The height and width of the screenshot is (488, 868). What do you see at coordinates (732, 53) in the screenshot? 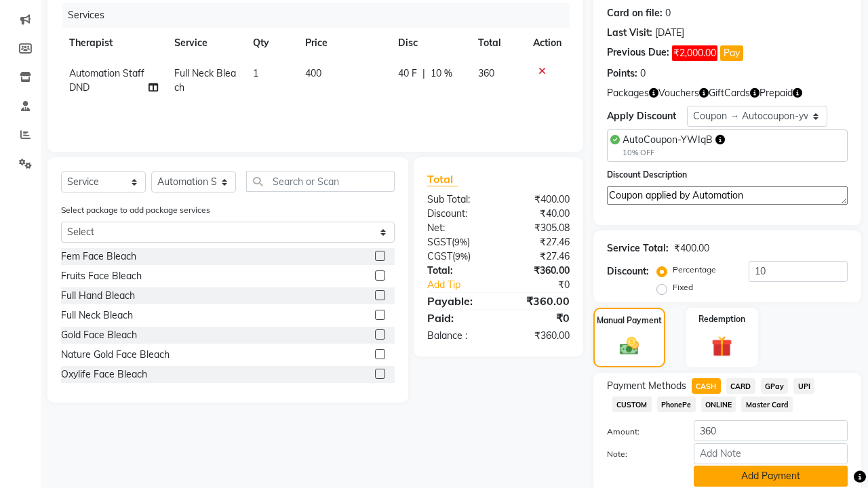
I see `button: Pay` at bounding box center [732, 53].